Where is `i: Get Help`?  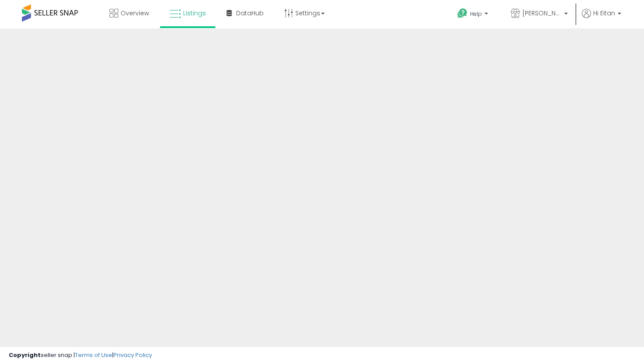 i: Get Help is located at coordinates (462, 13).